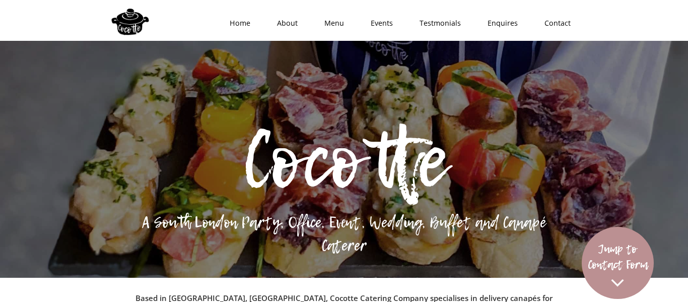  I want to click on a: Testmonials, so click(437, 23).